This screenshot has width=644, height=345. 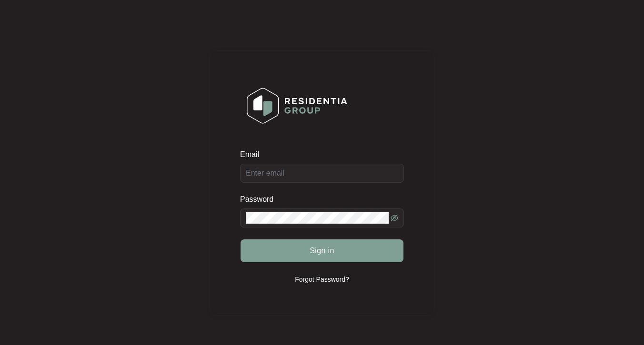 I want to click on input: Email, so click(x=322, y=174).